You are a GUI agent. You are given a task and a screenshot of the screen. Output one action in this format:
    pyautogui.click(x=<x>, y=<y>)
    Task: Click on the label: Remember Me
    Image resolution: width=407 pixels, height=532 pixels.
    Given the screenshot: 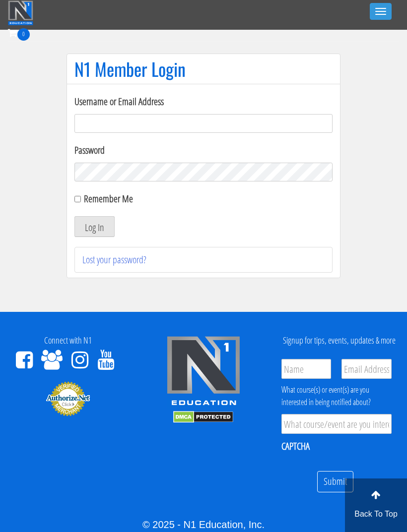 What is the action you would take?
    pyautogui.click(x=108, y=199)
    